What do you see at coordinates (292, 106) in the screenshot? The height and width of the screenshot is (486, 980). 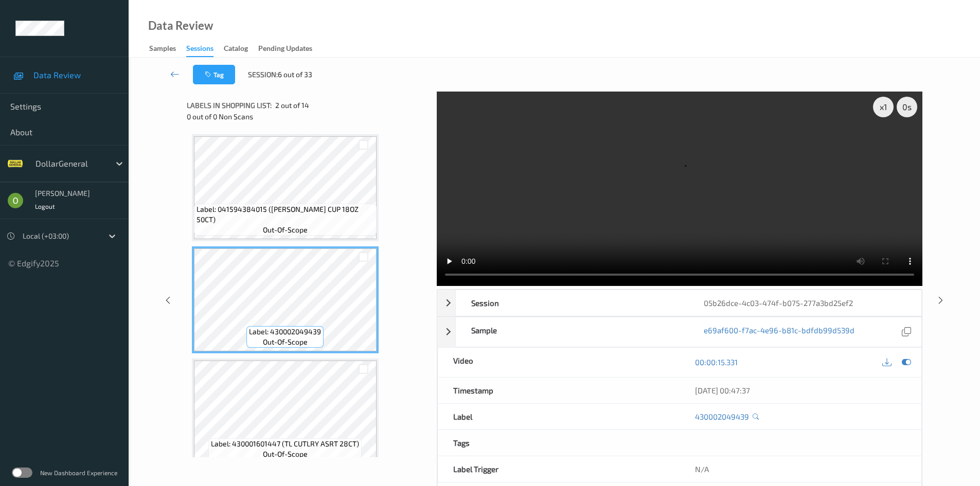 I see `span: 2 out of 14` at bounding box center [292, 106].